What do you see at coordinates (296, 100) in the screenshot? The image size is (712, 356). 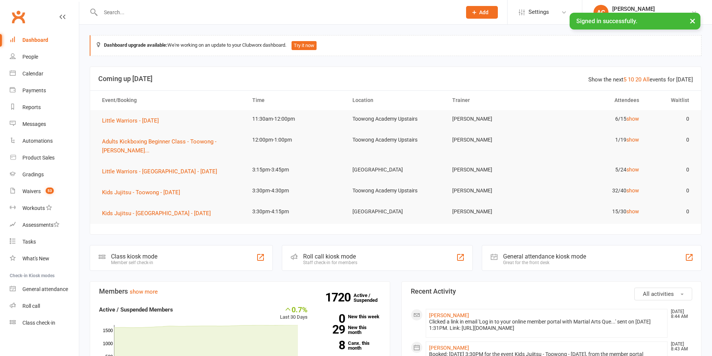 I see `th: Time` at bounding box center [296, 100].